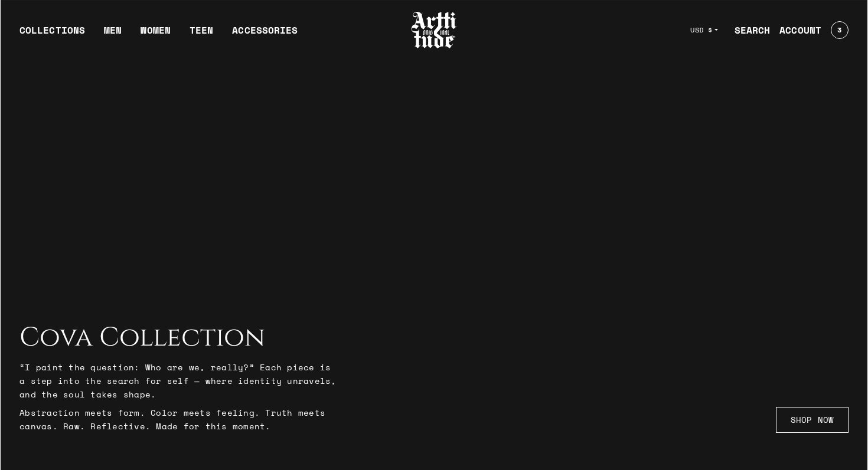 The height and width of the screenshot is (470, 868). Describe the element at coordinates (701, 30) in the screenshot. I see `span: USD $` at that location.